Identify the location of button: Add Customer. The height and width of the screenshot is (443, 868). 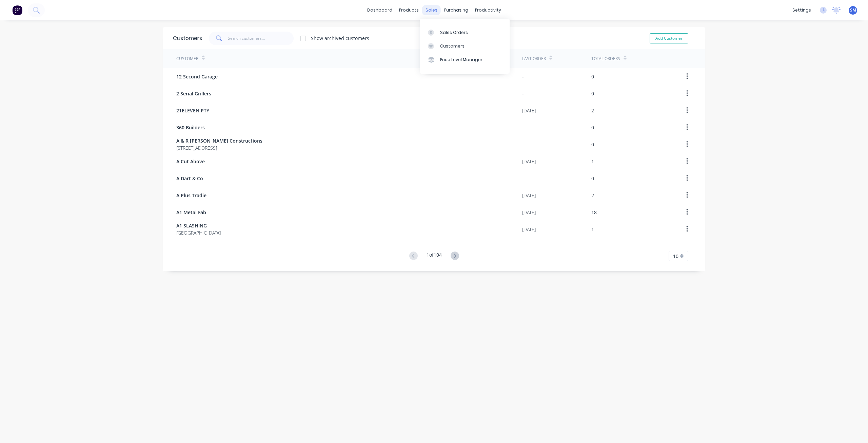
(669, 39).